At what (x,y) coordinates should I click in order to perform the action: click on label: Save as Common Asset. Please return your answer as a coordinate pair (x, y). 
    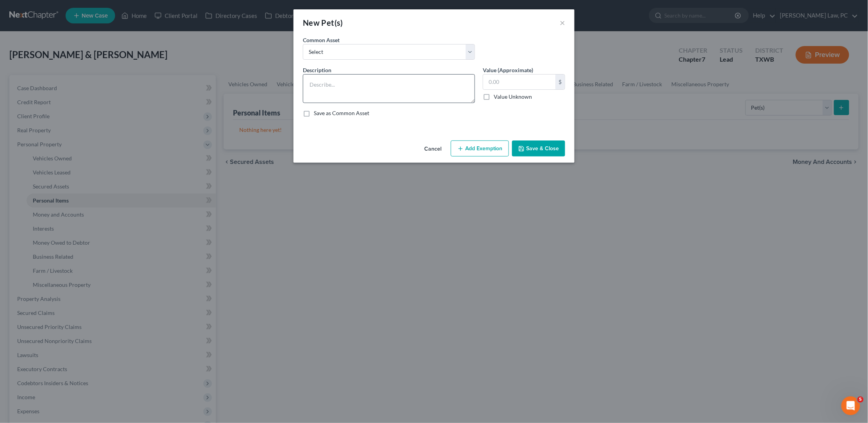
    Looking at the image, I should click on (341, 113).